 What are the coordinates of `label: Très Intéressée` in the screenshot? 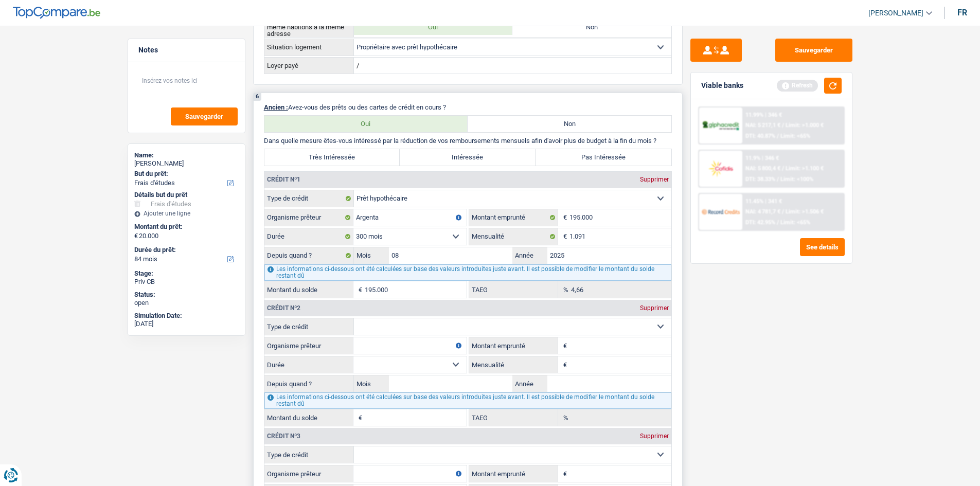 It's located at (332, 157).